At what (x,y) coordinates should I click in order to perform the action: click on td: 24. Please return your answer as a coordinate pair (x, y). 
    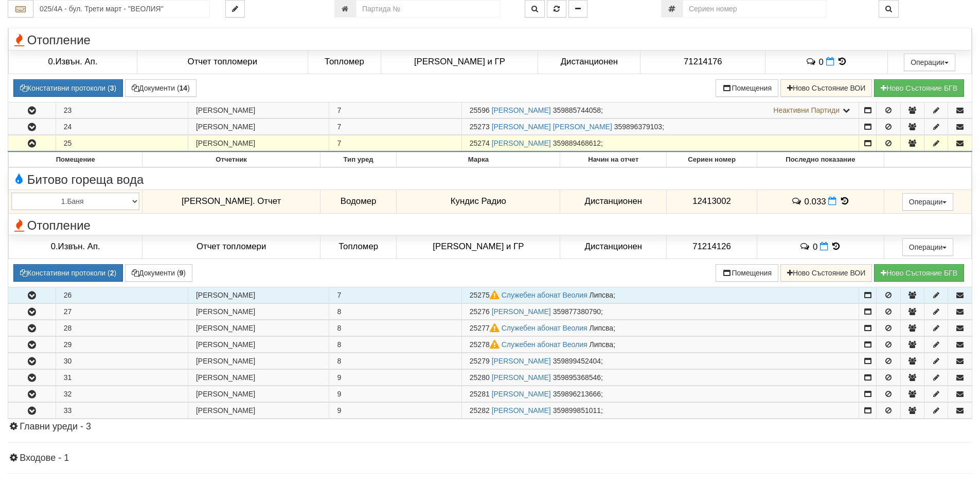
    Looking at the image, I should click on (122, 126).